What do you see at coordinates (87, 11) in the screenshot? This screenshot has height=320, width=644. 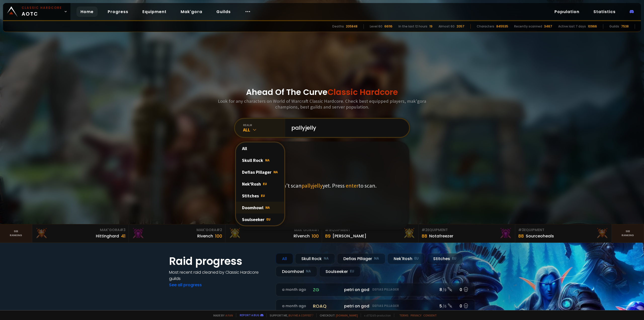 I see `a: Home` at bounding box center [87, 11].